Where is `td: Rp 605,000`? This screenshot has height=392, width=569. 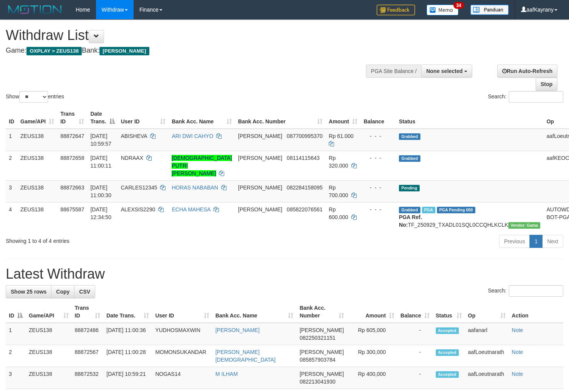 td: Rp 605,000 is located at coordinates (372, 333).